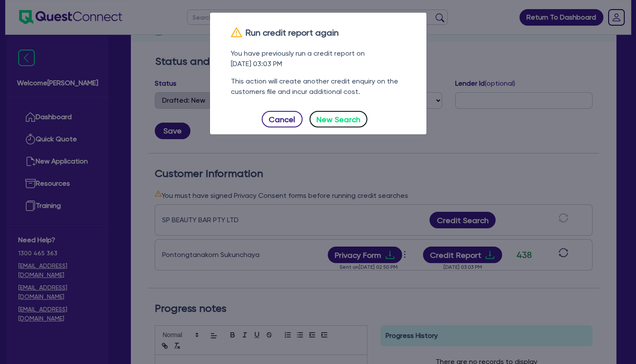  Describe the element at coordinates (237, 32) in the screenshot. I see `span: warning` at that location.